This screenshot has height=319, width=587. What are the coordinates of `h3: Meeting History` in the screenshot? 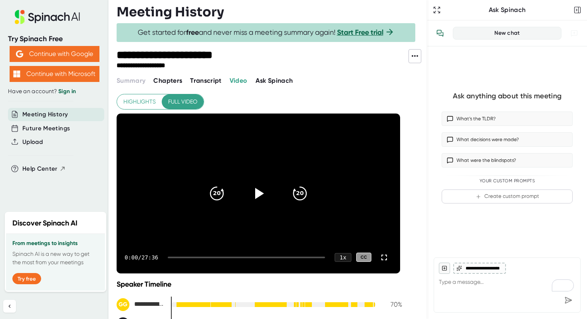 It's located at (170, 12).